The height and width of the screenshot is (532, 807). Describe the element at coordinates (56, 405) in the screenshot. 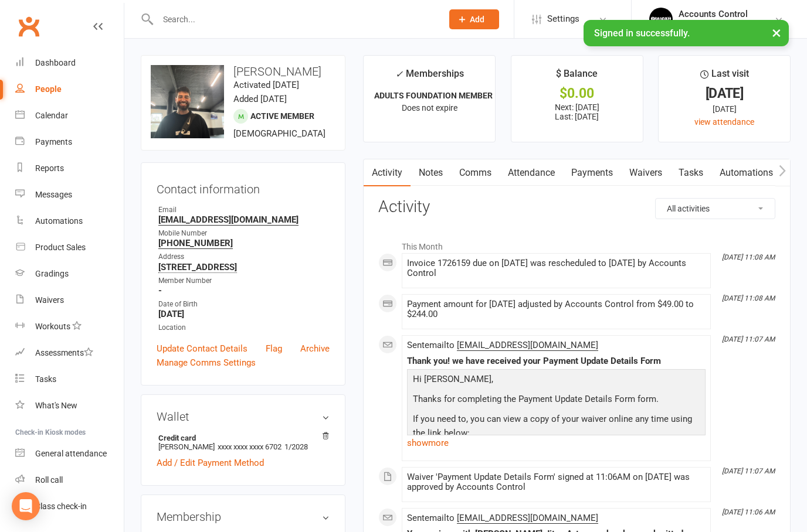

I see `div: What's New` at that location.